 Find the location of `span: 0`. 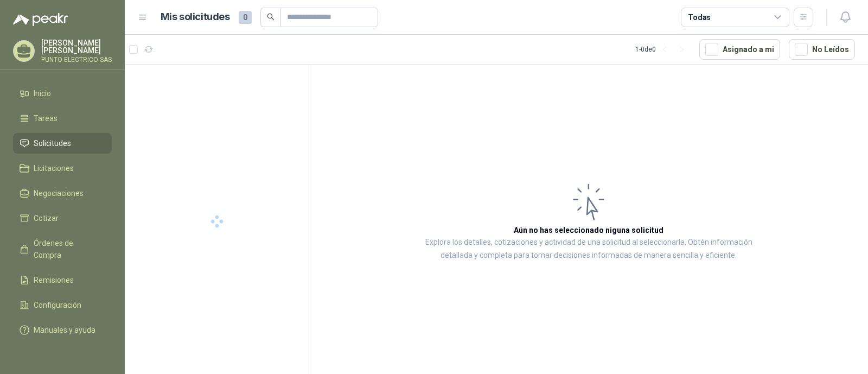

span: 0 is located at coordinates (245, 17).